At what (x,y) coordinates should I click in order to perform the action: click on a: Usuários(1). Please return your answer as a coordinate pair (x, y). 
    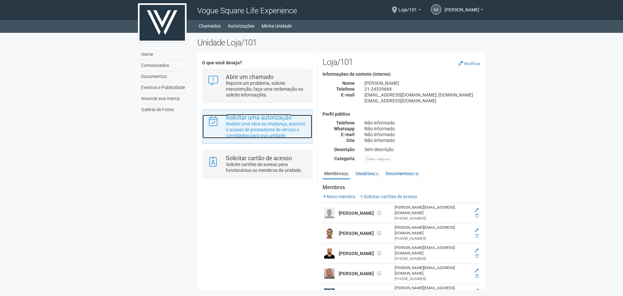
    Looking at the image, I should click on (367, 173).